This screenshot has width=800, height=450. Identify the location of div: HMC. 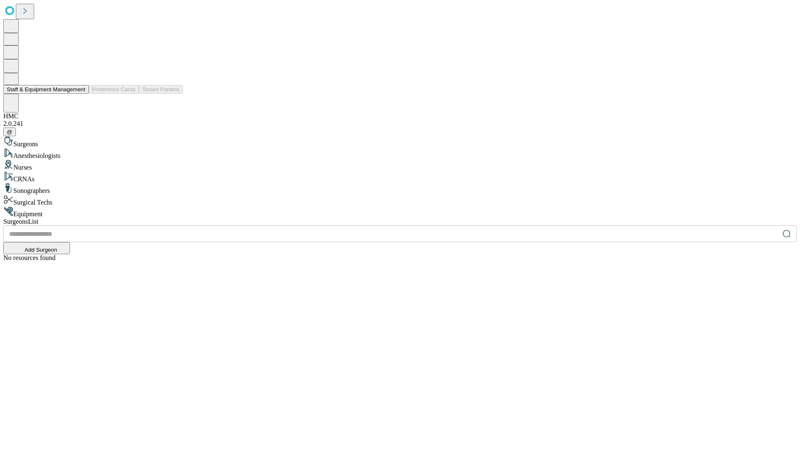
(400, 116).